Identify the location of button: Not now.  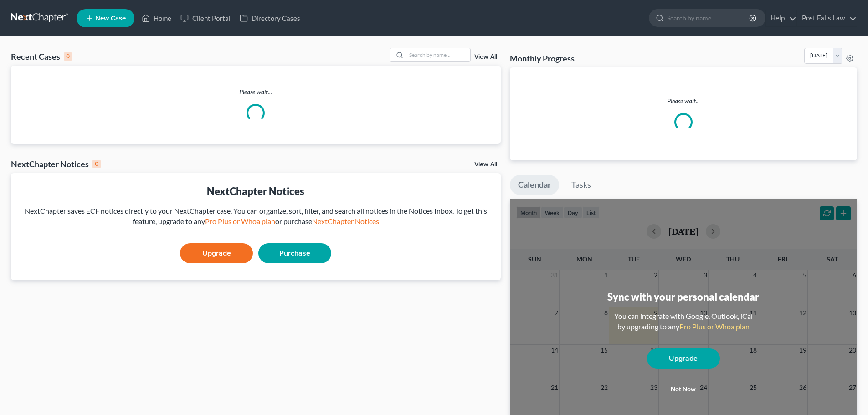
(684, 390).